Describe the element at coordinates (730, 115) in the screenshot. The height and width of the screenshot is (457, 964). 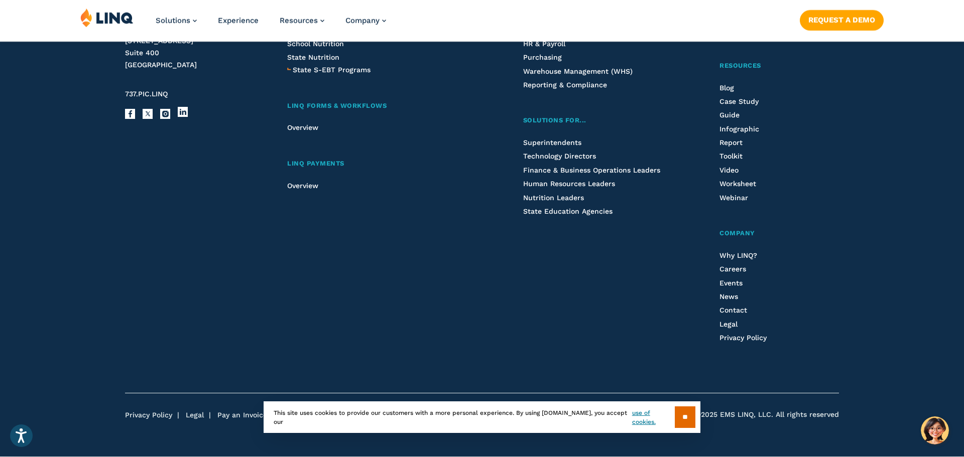
I see `a: Guide` at that location.